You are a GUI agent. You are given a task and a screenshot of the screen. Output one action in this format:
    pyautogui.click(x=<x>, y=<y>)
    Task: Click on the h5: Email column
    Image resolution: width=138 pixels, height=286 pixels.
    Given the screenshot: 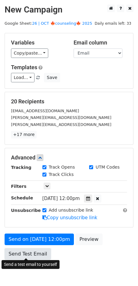 What is the action you would take?
    pyautogui.click(x=100, y=43)
    